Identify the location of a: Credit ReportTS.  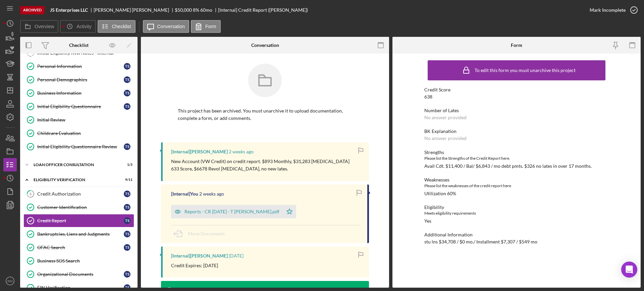
(79, 221).